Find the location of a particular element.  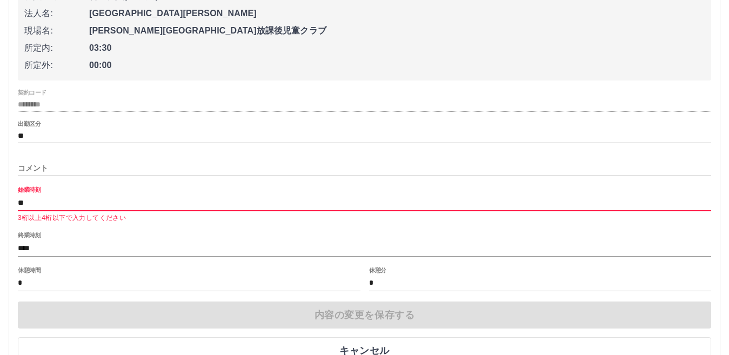

span: 00:00 is located at coordinates (396, 65).